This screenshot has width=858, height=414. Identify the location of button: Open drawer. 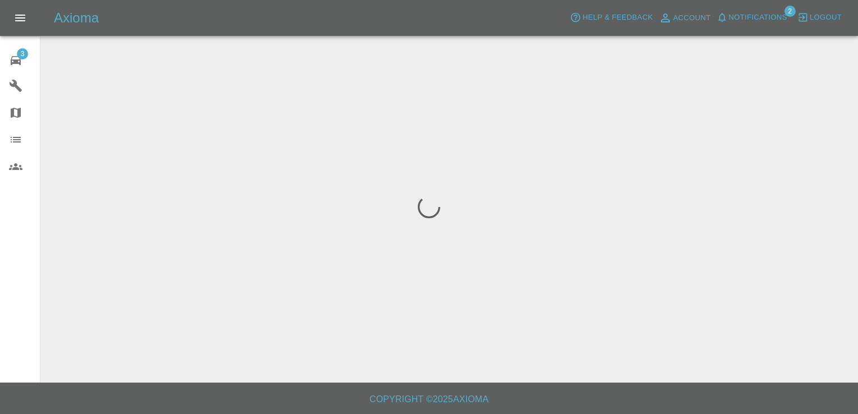
(20, 18).